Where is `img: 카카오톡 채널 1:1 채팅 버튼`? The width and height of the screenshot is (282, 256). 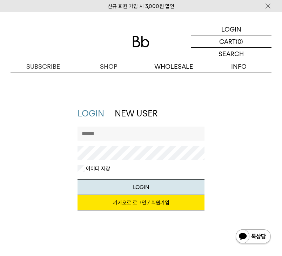
img: 카카오톡 채널 1:1 채팅 버튼 is located at coordinates (254, 237).